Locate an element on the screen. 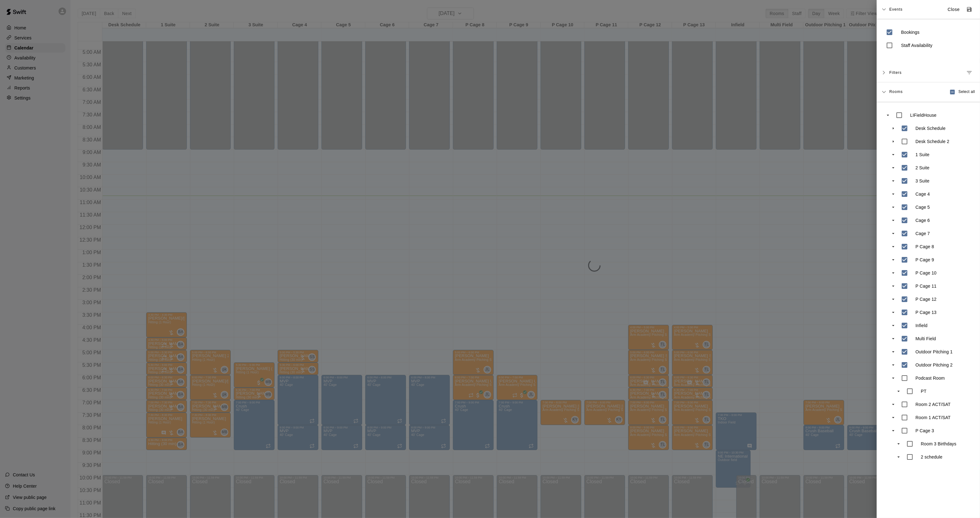 The width and height of the screenshot is (980, 518). ul: swift facility view is located at coordinates (928, 286).